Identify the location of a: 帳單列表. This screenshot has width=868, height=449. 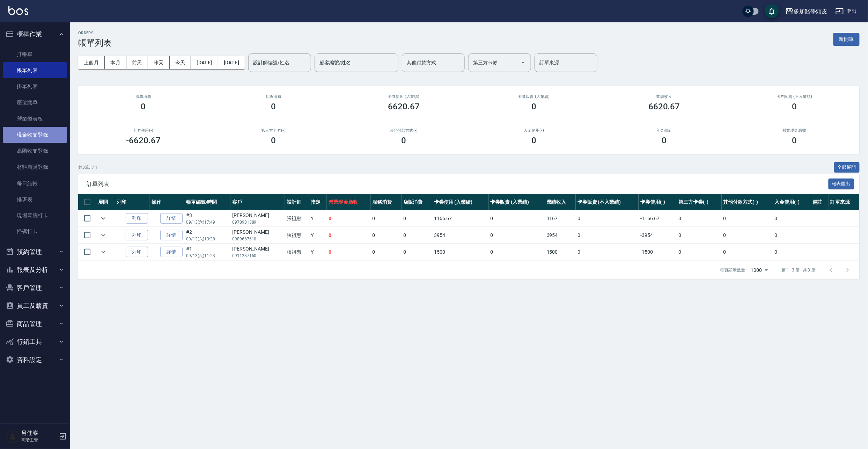
(35, 70).